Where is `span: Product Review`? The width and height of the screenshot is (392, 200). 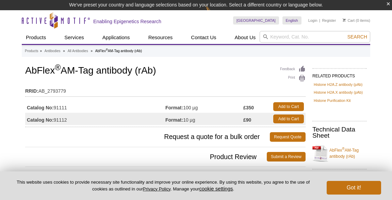
span: Product Review is located at coordinates (146, 156).